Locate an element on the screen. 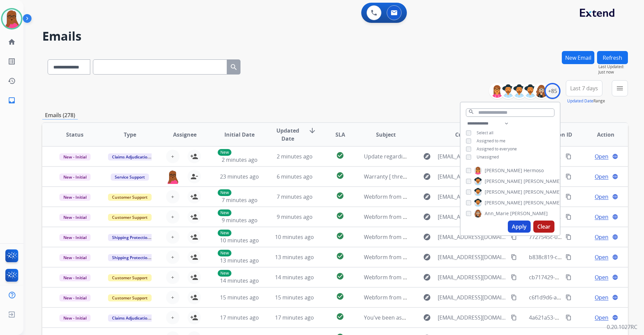  span: 10 minutes ago is located at coordinates (295, 237).